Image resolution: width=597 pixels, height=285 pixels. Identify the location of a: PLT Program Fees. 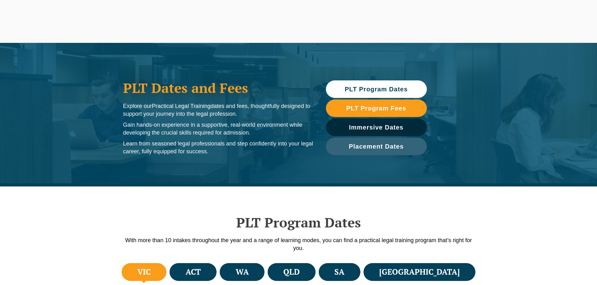
(376, 108).